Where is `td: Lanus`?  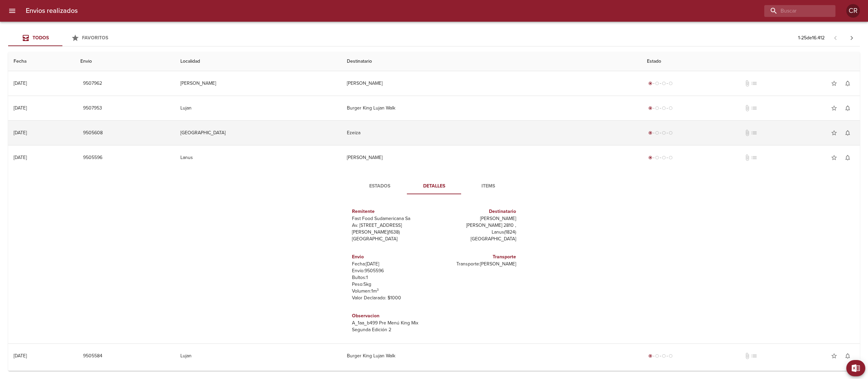 td: Lanus is located at coordinates (258, 158).